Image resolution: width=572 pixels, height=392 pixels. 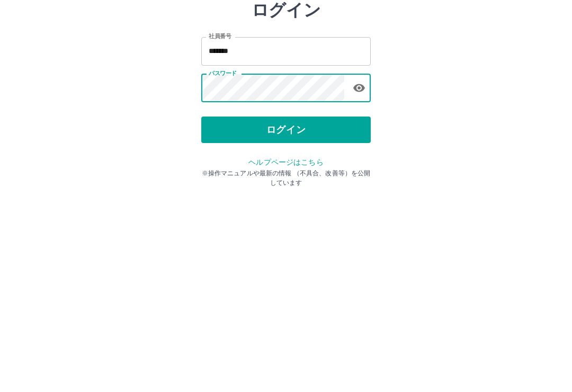 What do you see at coordinates (286, 77) in the screenshot?
I see `h2: ログイン` at bounding box center [286, 77].